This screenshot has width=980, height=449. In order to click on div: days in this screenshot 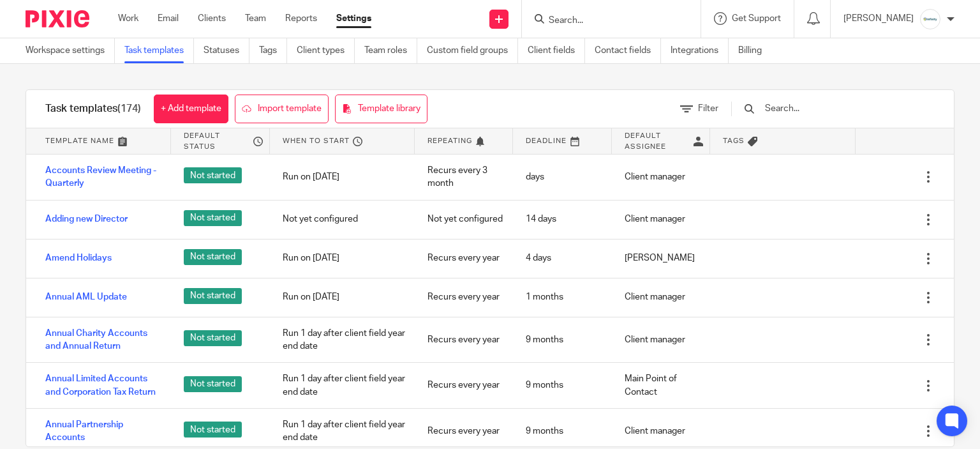, I will do `click(562, 177)`.